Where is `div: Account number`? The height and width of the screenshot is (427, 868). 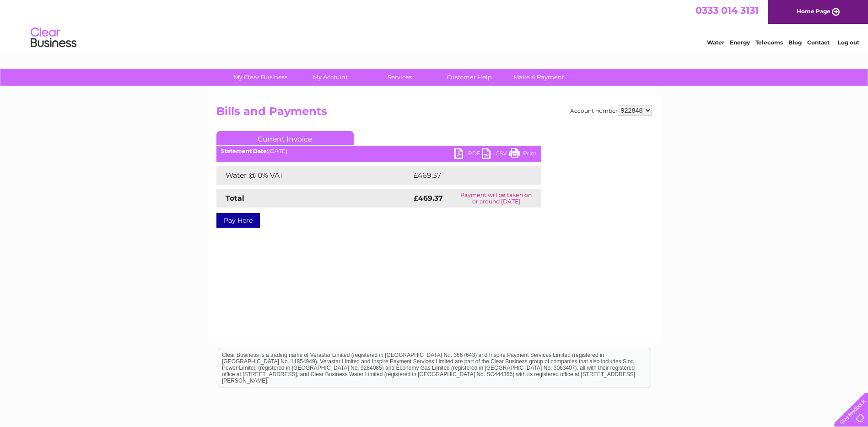 div: Account number is located at coordinates (611, 110).